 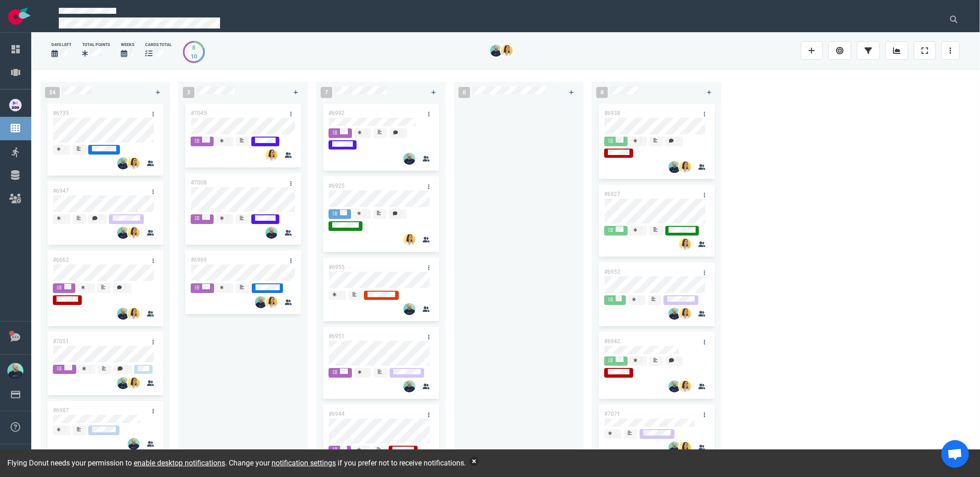 I want to click on a: #6735, so click(x=60, y=113).